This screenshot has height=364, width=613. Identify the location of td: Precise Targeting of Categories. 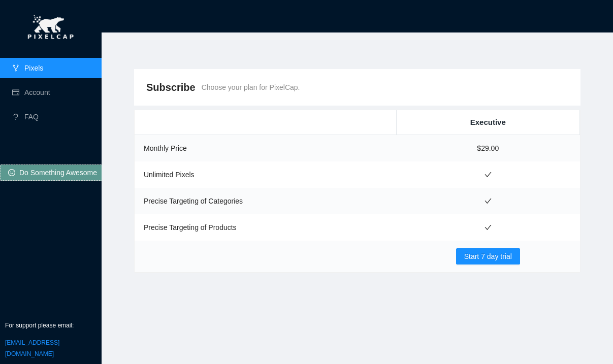
(265, 201).